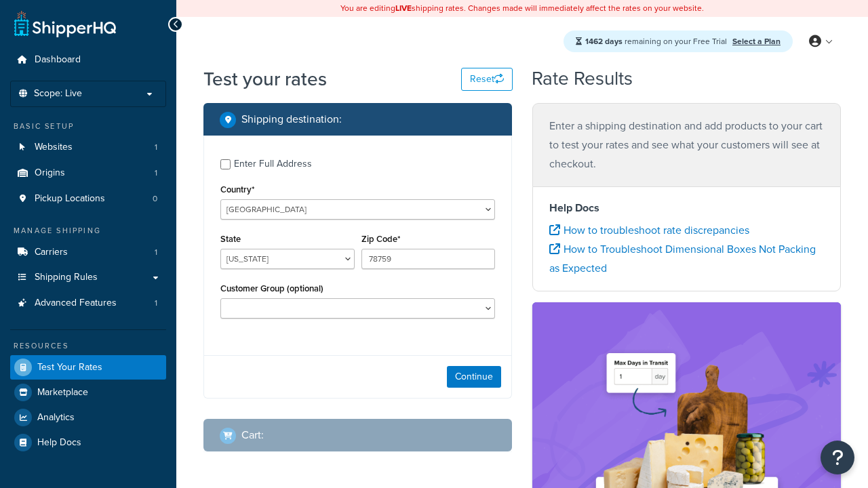 This screenshot has width=868, height=488. What do you see at coordinates (474, 377) in the screenshot?
I see `button: Continue` at bounding box center [474, 377].